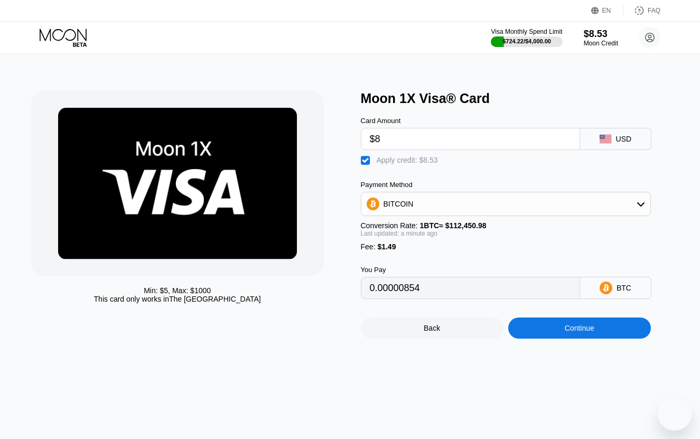 This screenshot has height=439, width=700. I want to click on div: Visa Monthly Spend Limit, so click(527, 32).